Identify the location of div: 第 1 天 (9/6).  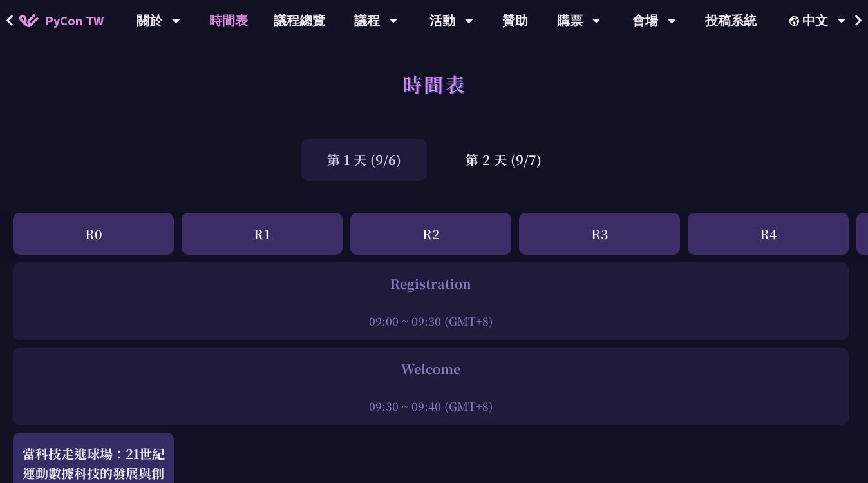
(364, 159).